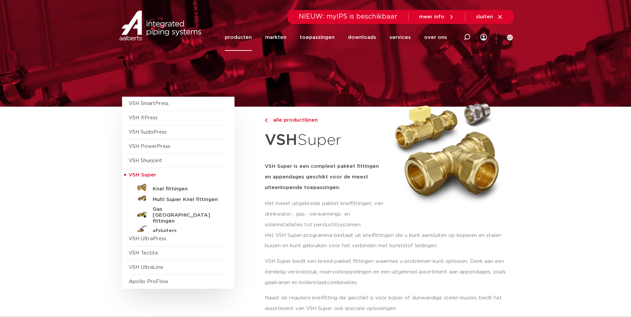 This screenshot has width=631, height=317. What do you see at coordinates (276, 37) in the screenshot?
I see `a: markten` at bounding box center [276, 37].